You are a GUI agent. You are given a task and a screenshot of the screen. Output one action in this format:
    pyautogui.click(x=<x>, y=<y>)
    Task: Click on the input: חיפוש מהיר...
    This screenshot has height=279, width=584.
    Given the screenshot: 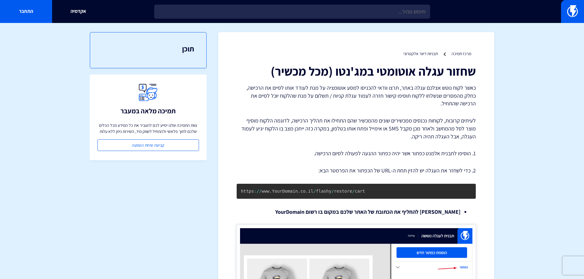 What is the action you would take?
    pyautogui.click(x=292, y=12)
    